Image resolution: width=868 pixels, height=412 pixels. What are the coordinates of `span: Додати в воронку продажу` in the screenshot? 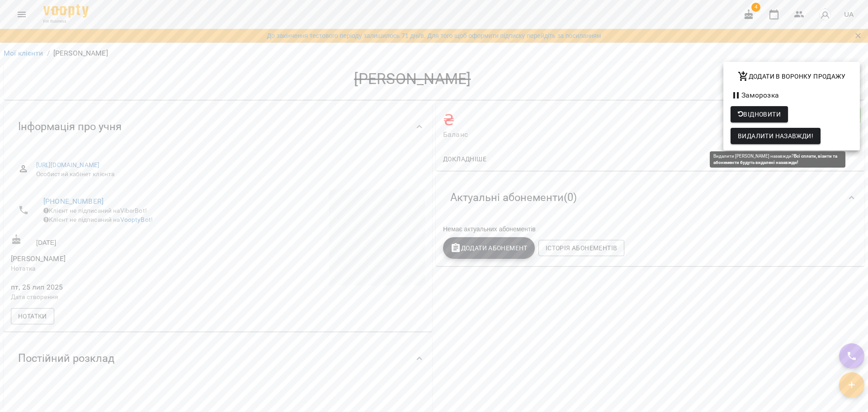 It's located at (791, 76).